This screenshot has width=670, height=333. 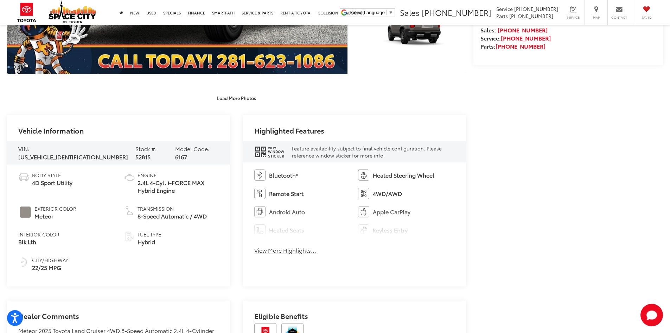 What do you see at coordinates (149, 241) in the screenshot?
I see `span: Hybrid` at bounding box center [149, 241].